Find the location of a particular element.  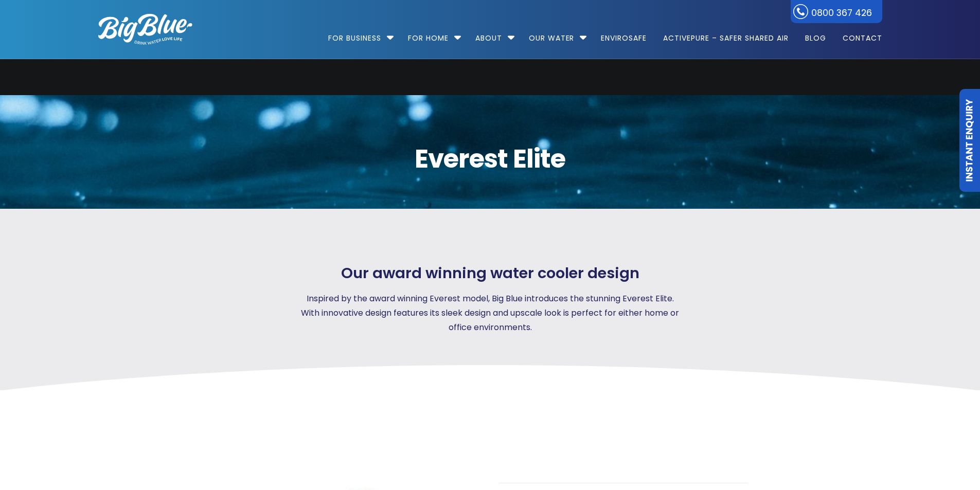

p: Inspired by the award winning Everest model, Big Blue introduces the stunning Everest Elite. With... is located at coordinates (490, 314).